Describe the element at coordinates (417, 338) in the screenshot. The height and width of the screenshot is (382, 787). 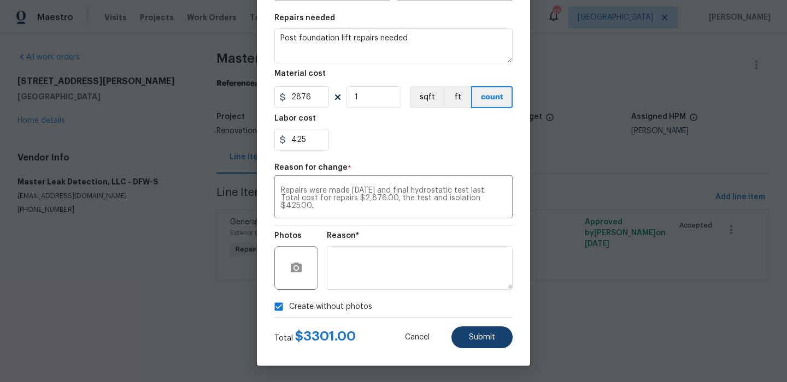
I see `span: Cancel` at that location.